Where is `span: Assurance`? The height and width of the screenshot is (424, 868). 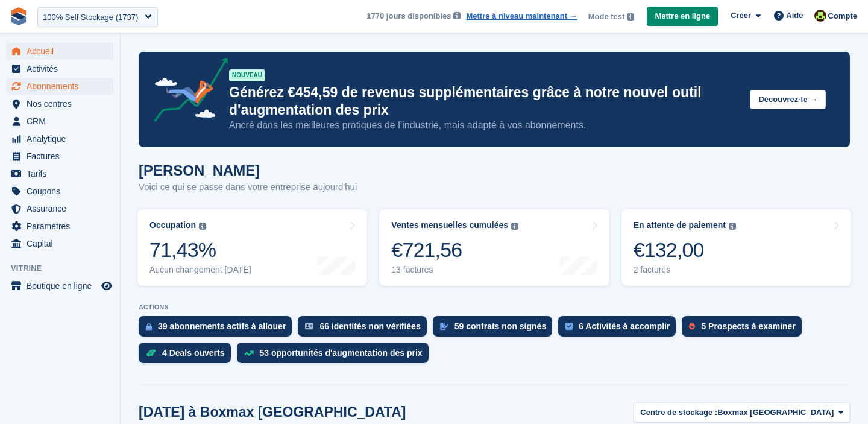
span: Assurance is located at coordinates (63, 209).